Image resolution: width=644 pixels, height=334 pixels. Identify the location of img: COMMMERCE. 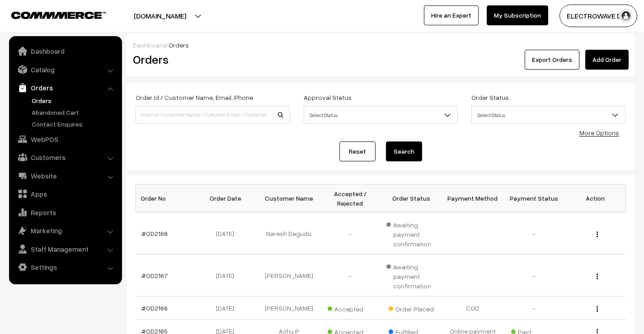
(59, 15).